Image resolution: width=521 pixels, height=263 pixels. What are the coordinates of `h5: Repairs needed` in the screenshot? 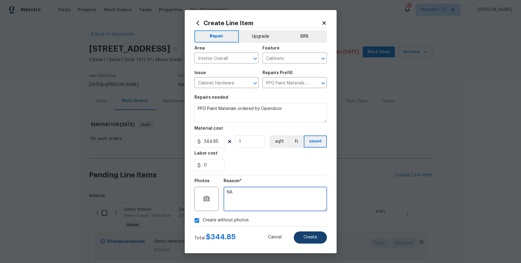 It's located at (211, 97).